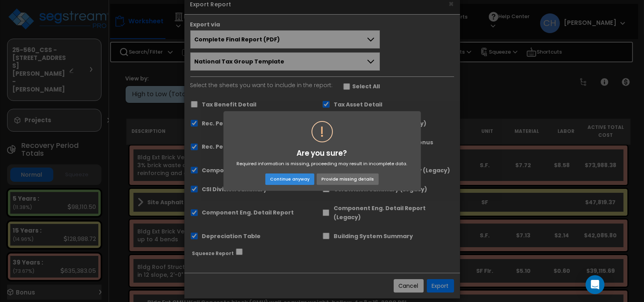 Image resolution: width=644 pixels, height=302 pixels. Describe the element at coordinates (290, 179) in the screenshot. I see `button: Continue anyway` at that location.